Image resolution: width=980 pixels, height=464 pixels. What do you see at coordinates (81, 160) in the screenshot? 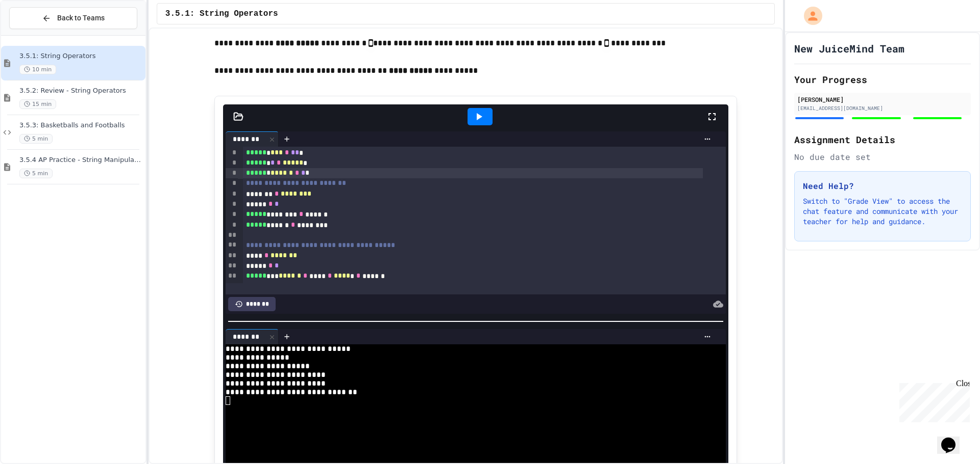
I see `span: 3.5.4 AP Practice - String Manipulation` at bounding box center [81, 160].